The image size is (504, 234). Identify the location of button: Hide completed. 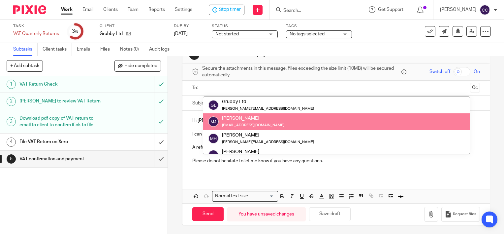
(138, 66).